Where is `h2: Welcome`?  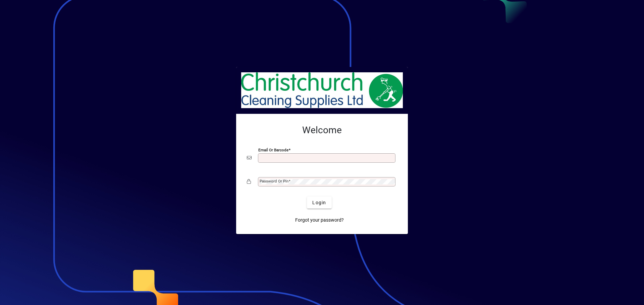
h2: Welcome is located at coordinates (322, 131).